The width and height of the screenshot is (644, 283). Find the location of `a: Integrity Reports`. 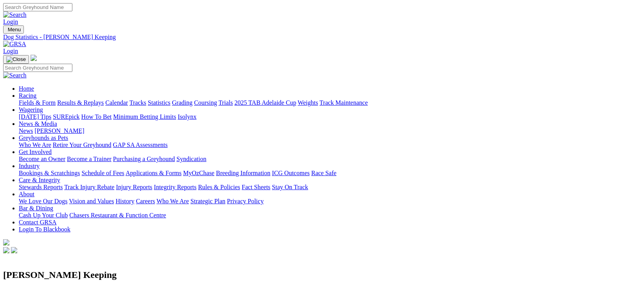

a: Integrity Reports is located at coordinates (175, 187).